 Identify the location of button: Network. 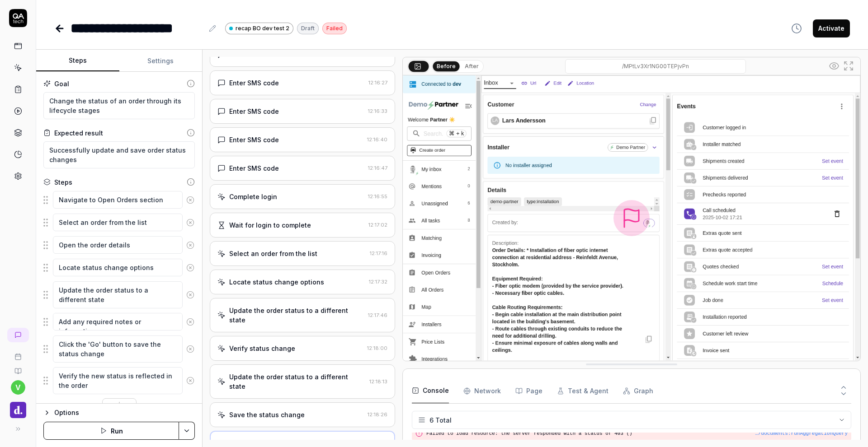
(482, 391).